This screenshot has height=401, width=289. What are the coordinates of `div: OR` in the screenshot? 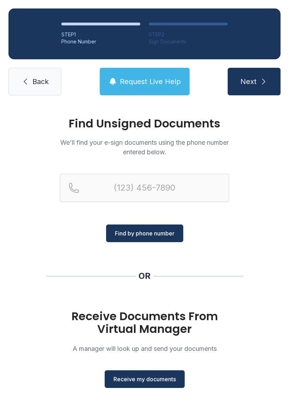 It's located at (145, 276).